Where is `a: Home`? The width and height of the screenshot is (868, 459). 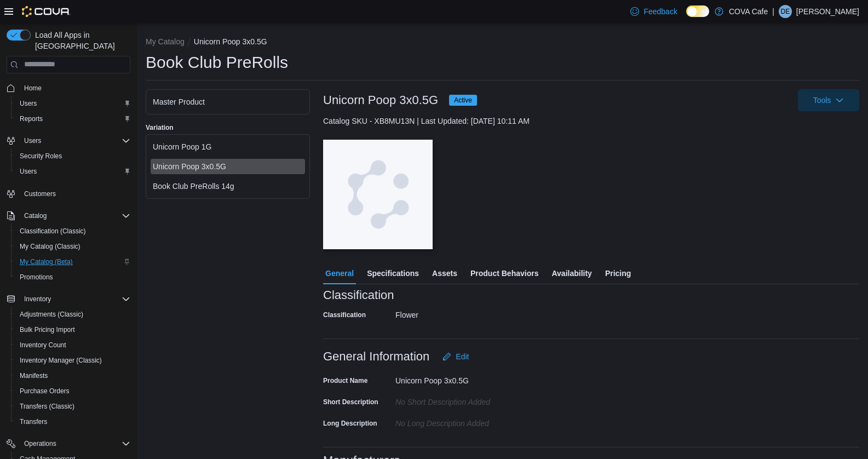
a: Home is located at coordinates (33, 88).